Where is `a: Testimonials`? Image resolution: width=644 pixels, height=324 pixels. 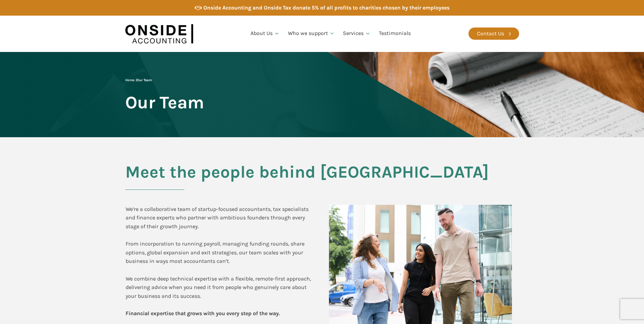 a: Testimonials is located at coordinates (395, 34).